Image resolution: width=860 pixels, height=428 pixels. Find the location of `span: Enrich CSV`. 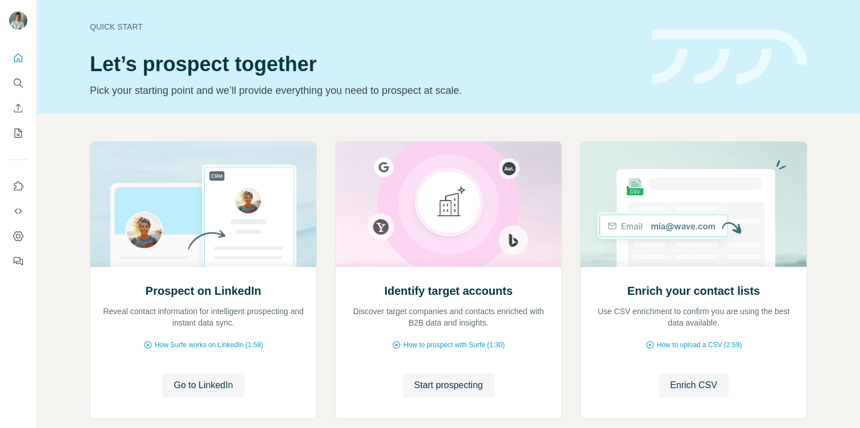

span: Enrich CSV is located at coordinates (694, 385).